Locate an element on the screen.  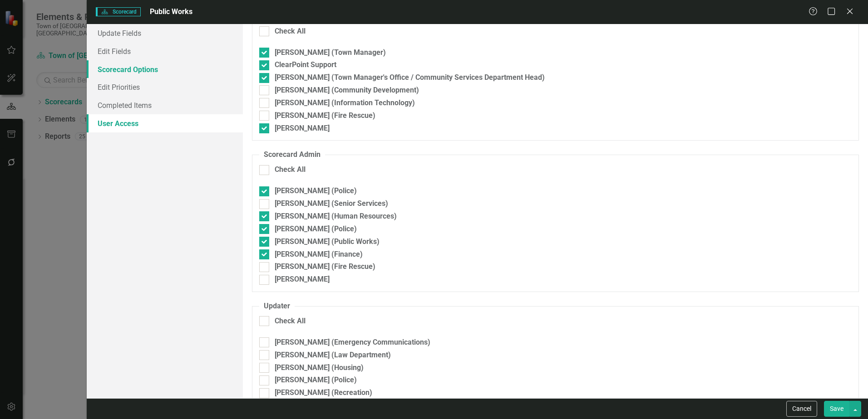
span: Public Works is located at coordinates (171, 11).